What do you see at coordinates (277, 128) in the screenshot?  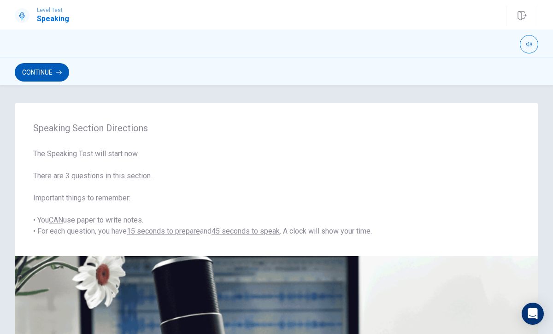 I see `span: Speaking Section Directions` at bounding box center [277, 128].